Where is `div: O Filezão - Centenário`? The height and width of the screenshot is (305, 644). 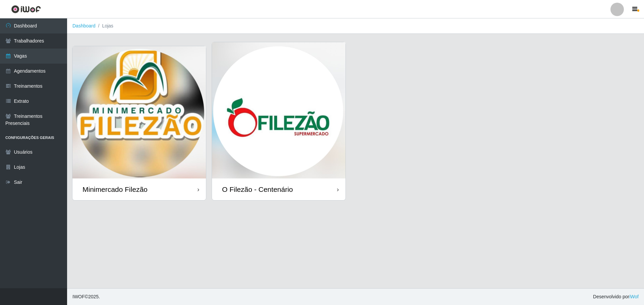 div: O Filezão - Centenário is located at coordinates (257, 189).